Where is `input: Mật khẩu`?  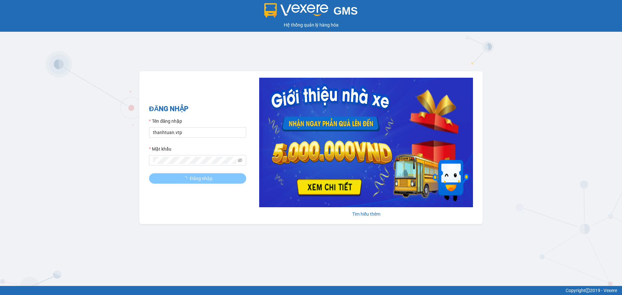
input: Mật khẩu is located at coordinates (195, 160).